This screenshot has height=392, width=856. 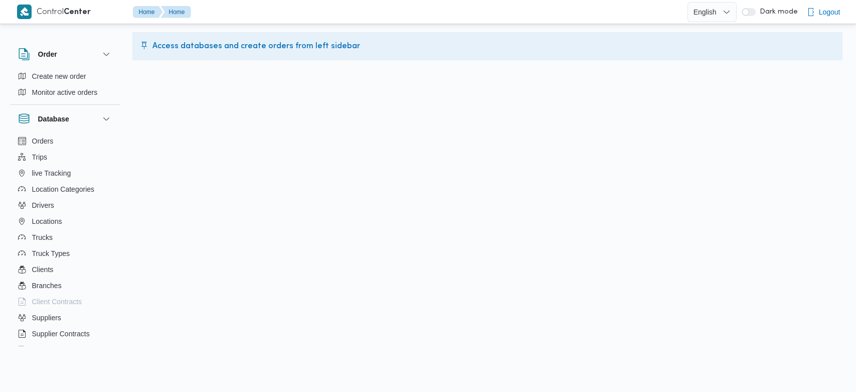 I want to click on button: Branches, so click(x=65, y=285).